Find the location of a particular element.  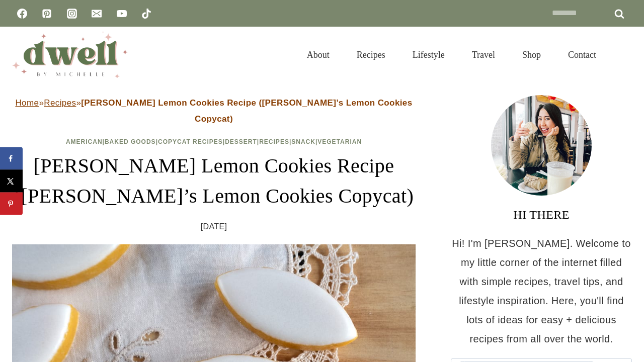

a: About is located at coordinates (318, 55).